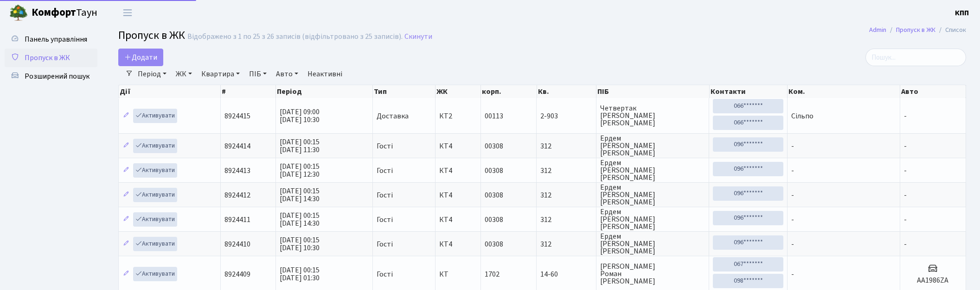 The image size is (980, 290). What do you see at coordinates (51, 40) in the screenshot?
I see `a: Панель управління` at bounding box center [51, 40].